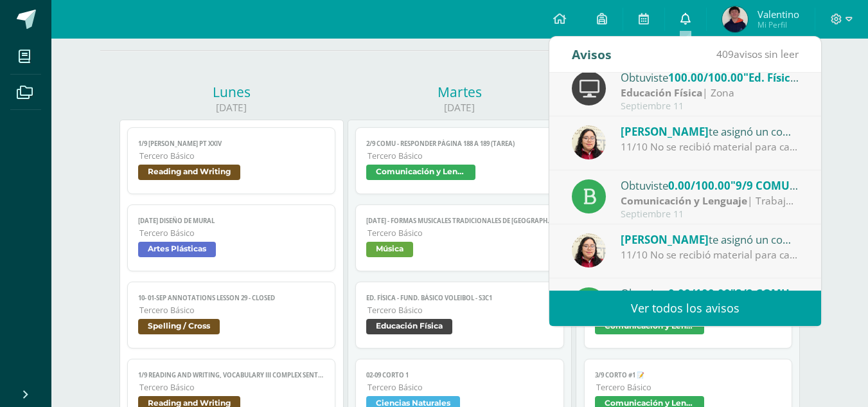  I want to click on span: Ed. Física - Fund. Básico Voleibol - S3C1, so click(460, 298).